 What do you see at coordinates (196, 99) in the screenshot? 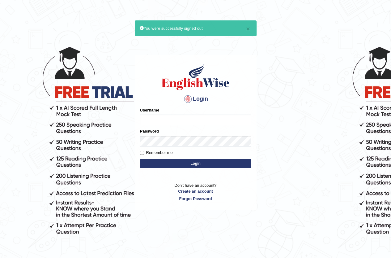
I see `h4: Login` at bounding box center [196, 99].